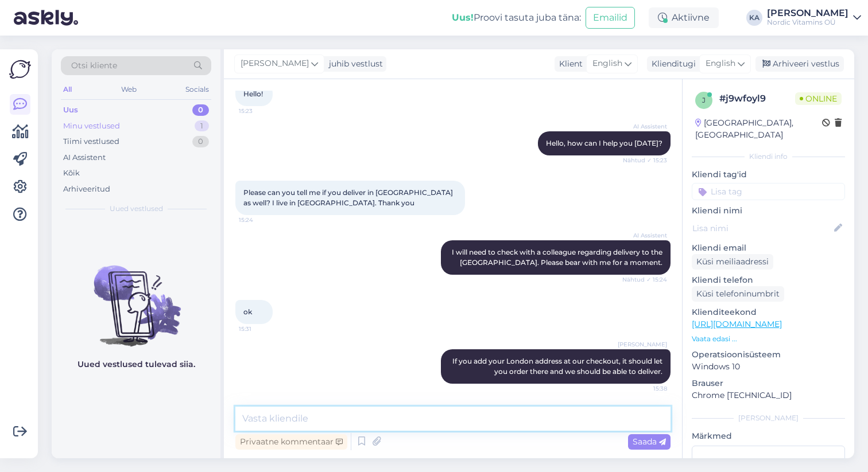  Describe the element at coordinates (768, 248) in the screenshot. I see `p: Kliendi email` at that location.